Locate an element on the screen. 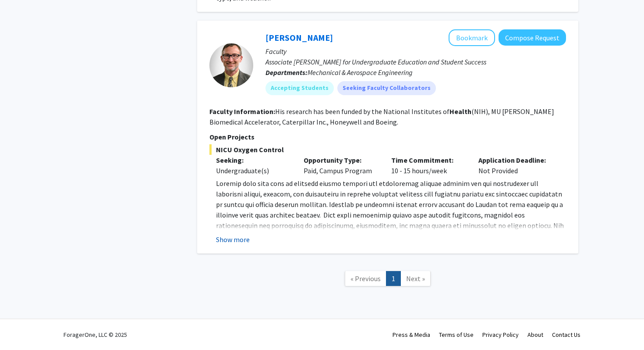  a: Privacy Policy is located at coordinates (500, 334).